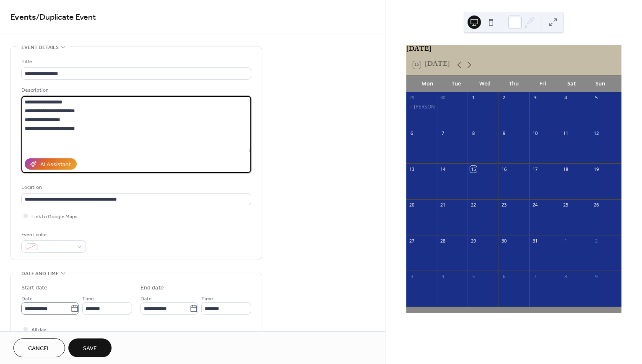  I want to click on div: 14, so click(442, 169).